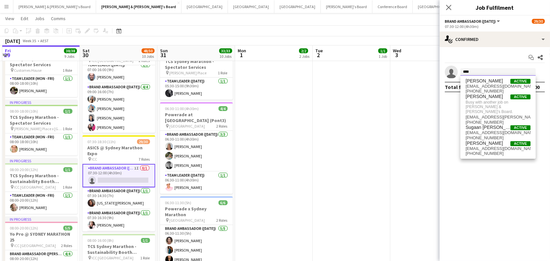 The height and width of the screenshot is (261, 550). Describe the element at coordinates (226, 51) in the screenshot. I see `span: 33/33` at that location.